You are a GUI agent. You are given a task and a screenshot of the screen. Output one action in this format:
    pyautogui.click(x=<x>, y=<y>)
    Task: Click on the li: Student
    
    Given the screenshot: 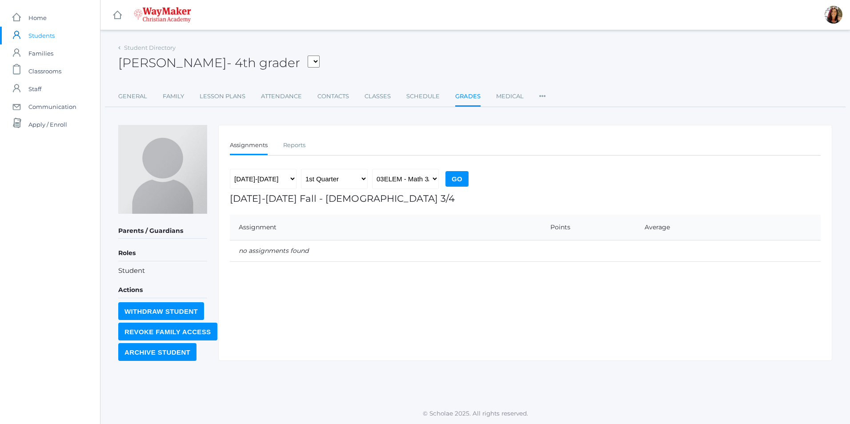 What is the action you would take?
    pyautogui.click(x=163, y=271)
    